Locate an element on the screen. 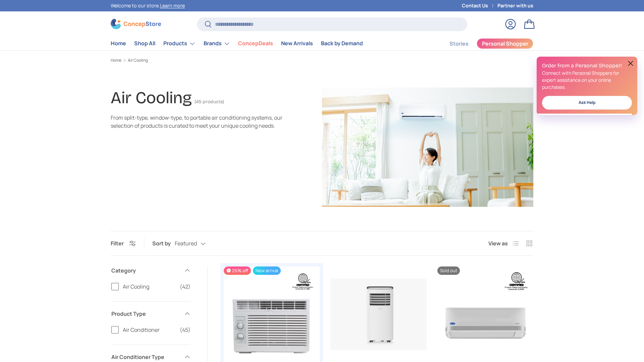  a: New Arrivals is located at coordinates (297, 43).